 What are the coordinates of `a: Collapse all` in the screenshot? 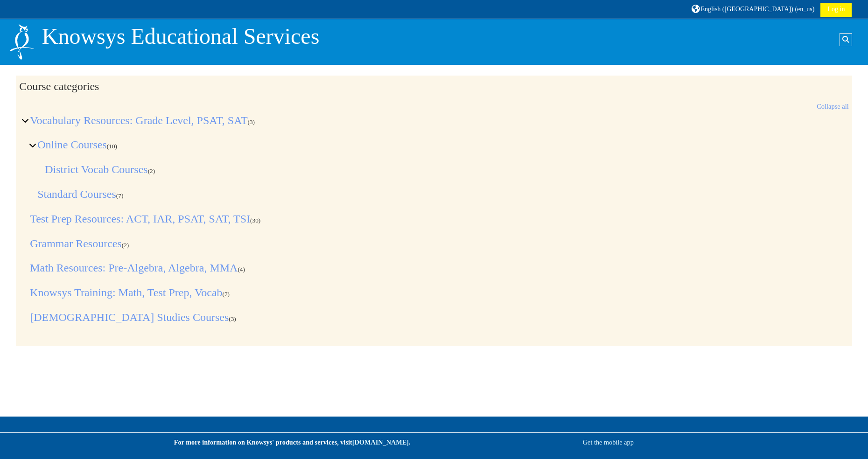 It's located at (833, 106).